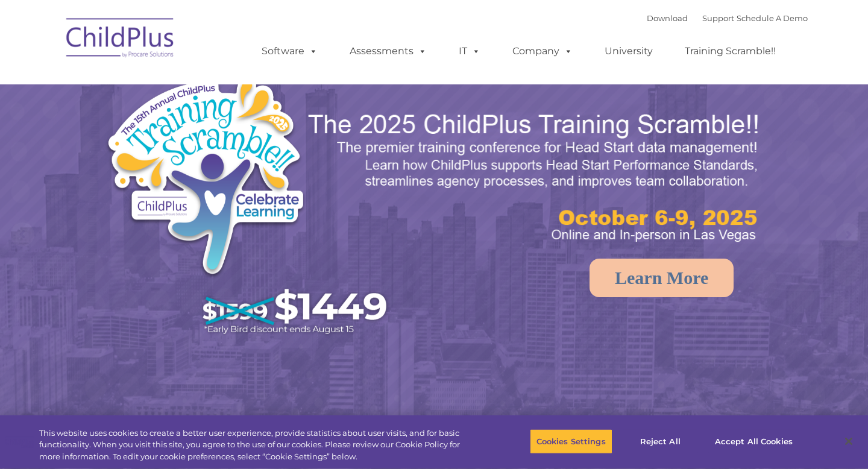 Image resolution: width=868 pixels, height=469 pixels. I want to click on a: Company, so click(542, 51).